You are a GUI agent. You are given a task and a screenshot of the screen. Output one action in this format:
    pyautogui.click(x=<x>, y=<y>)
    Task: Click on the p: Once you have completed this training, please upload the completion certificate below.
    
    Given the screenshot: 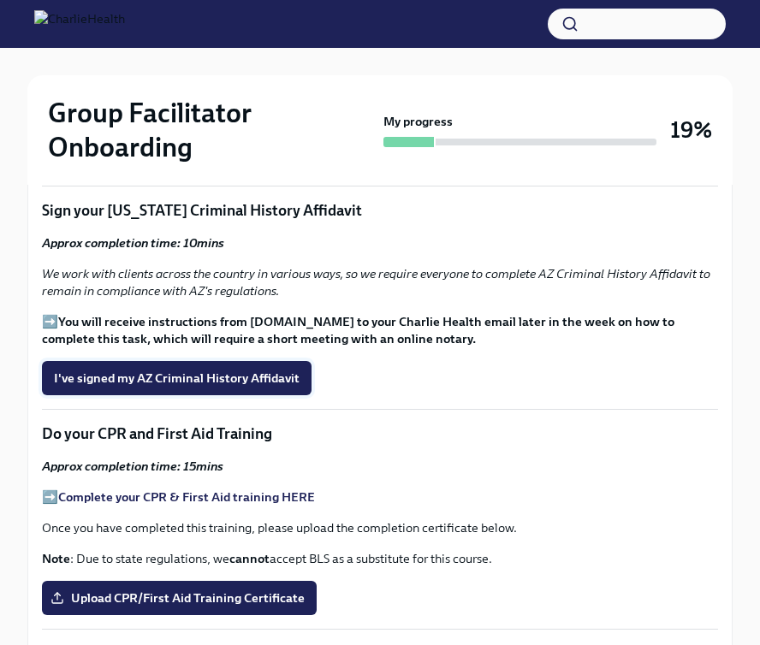 What is the action you would take?
    pyautogui.click(x=380, y=528)
    